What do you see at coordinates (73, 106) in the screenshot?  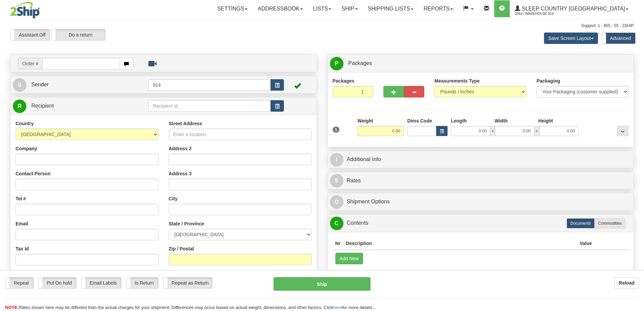 I see `a: R Recipient` at bounding box center [73, 106].